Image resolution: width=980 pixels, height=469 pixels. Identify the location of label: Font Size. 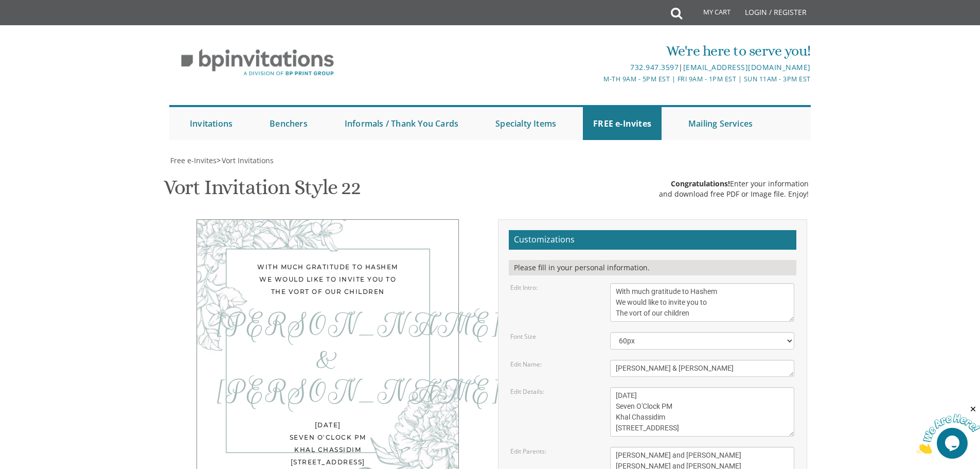
(523, 336).